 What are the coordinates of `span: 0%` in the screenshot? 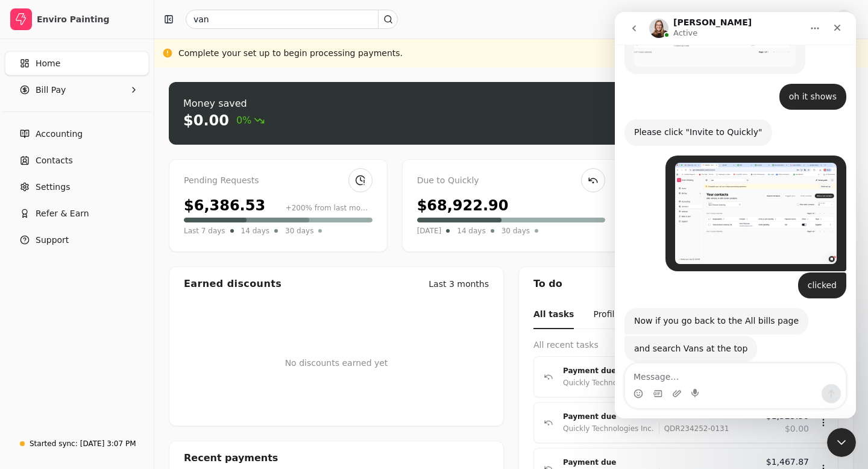 It's located at (250, 121).